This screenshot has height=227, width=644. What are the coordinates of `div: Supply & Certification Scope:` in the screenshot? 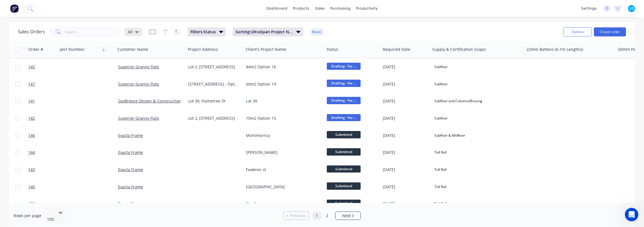 It's located at (459, 49).